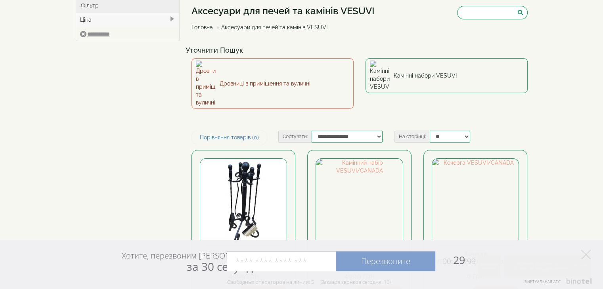 The image size is (603, 289). What do you see at coordinates (412, 137) in the screenshot?
I see `label: На сторінці:` at bounding box center [412, 137].